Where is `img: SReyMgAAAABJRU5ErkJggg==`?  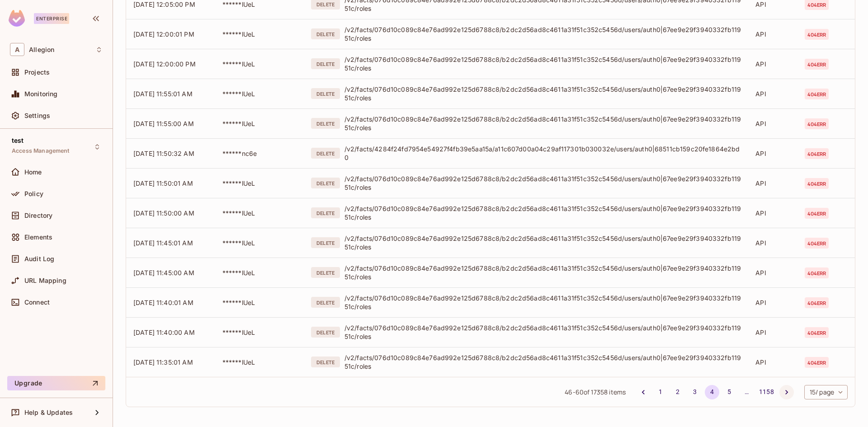
img: SReyMgAAAABJRU5ErkJggg== is located at coordinates (17, 18).